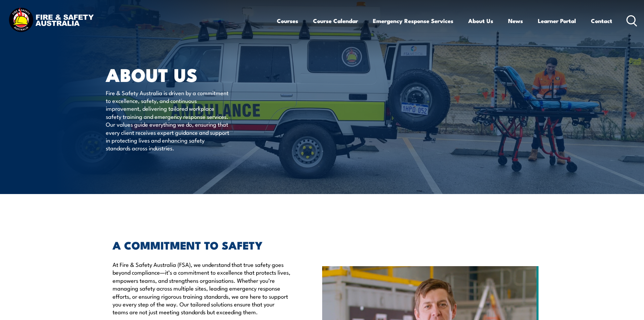 The image size is (644, 320). Describe the element at coordinates (201, 288) in the screenshot. I see `p: At Fire & Safety Australia (FSA), we understand that true safety goes beyond compliance—it’s a co...` at that location.